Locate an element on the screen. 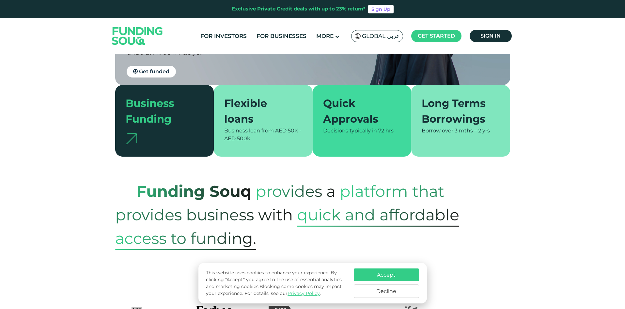 This screenshot has width=625, height=309. div: Business Funding is located at coordinates (161, 111).